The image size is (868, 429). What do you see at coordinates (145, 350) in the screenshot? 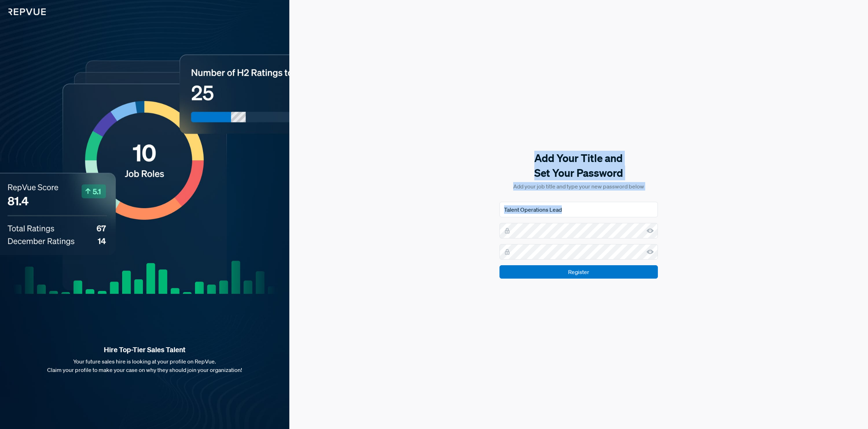
I see `strong: Hire Top-Tier Sales Talent` at bounding box center [145, 350].